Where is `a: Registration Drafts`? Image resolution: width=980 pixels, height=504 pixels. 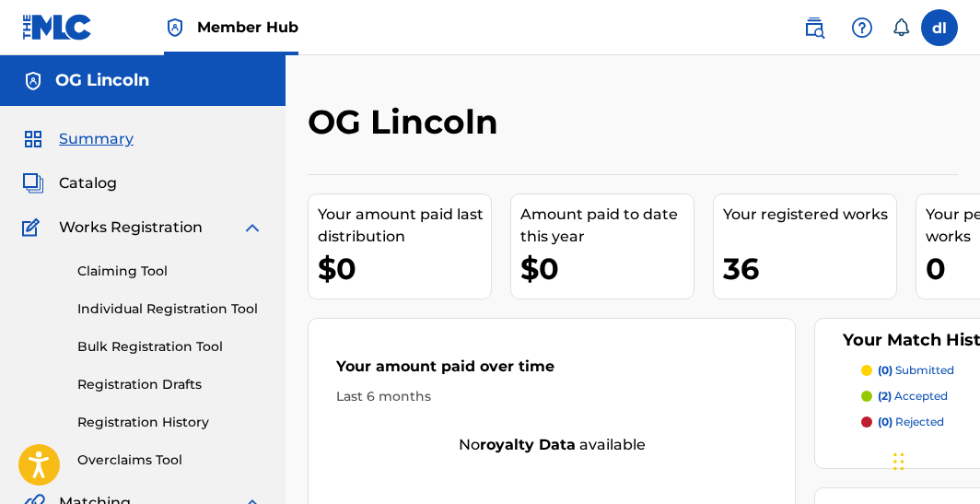 a: Registration Drafts is located at coordinates (170, 384).